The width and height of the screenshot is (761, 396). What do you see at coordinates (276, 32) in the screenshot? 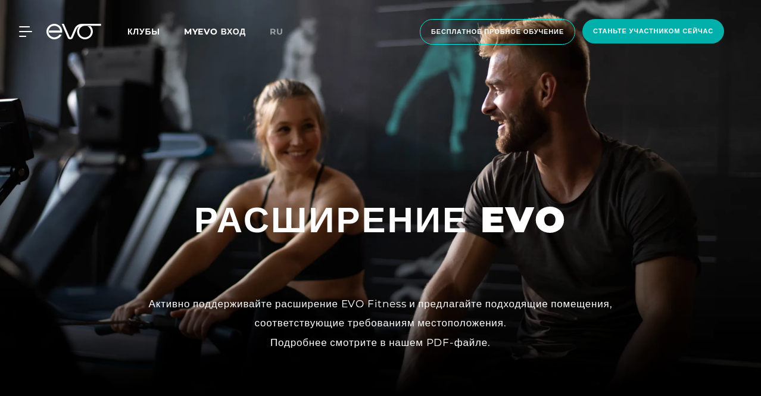
I see `font: ru` at bounding box center [276, 32].